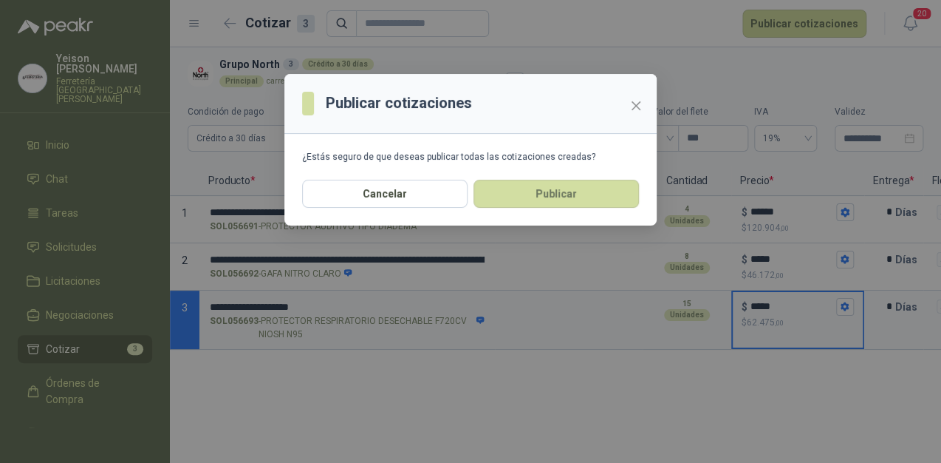 This screenshot has width=941, height=463. I want to click on button: Close, so click(636, 106).